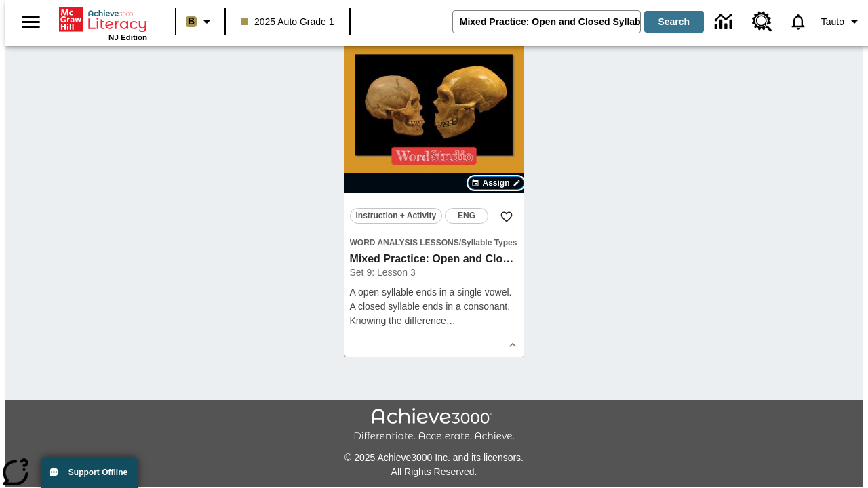 Image resolution: width=868 pixels, height=488 pixels. Describe the element at coordinates (31, 22) in the screenshot. I see `button: Open side menu` at that location.